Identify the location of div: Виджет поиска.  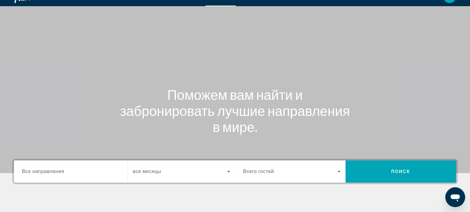
(235, 171).